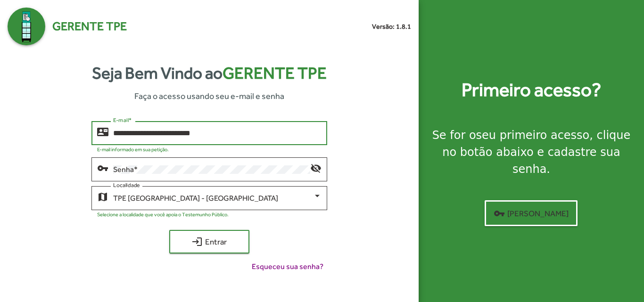  What do you see at coordinates (197, 242) in the screenshot?
I see `mat-icon: login` at bounding box center [197, 242].